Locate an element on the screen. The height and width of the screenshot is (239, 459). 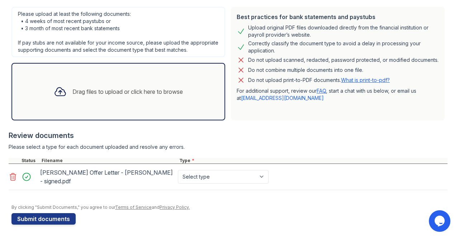
div: Do not combine multiple documents into one file. is located at coordinates (306, 70).